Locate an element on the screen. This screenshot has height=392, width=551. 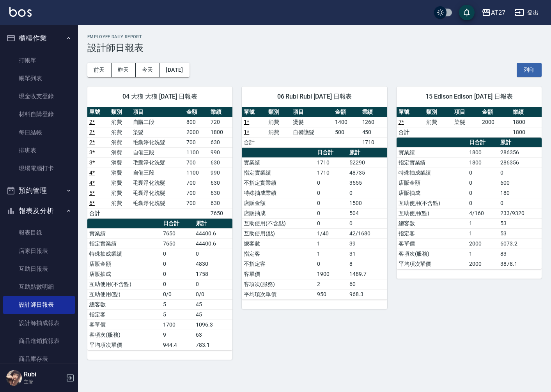
td: 1900 is located at coordinates (331, 274).